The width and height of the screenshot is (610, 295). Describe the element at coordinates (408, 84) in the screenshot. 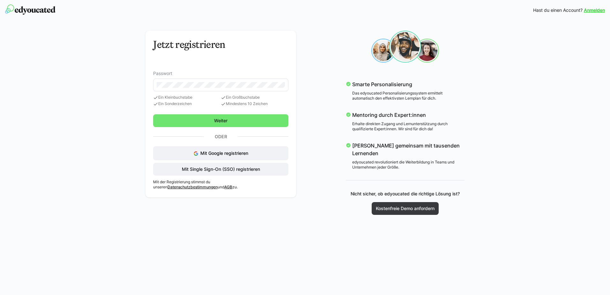

I see `p: Smarte Personalisierung` at that location.